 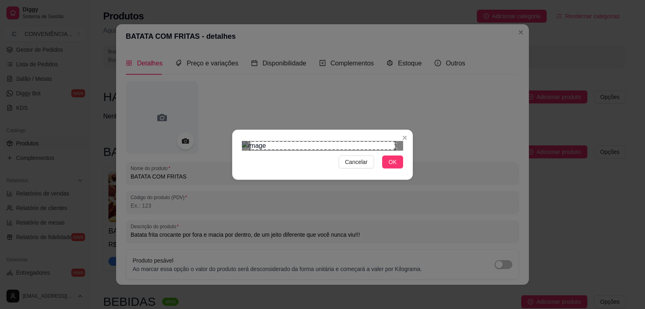 I want to click on div: Use the arrow keys to move the crop selection area, so click(x=323, y=146).